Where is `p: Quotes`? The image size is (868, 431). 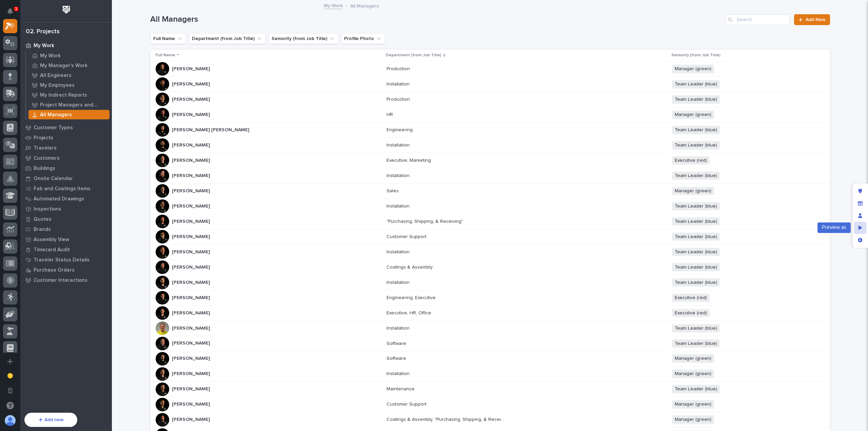
p: Quotes is located at coordinates (43, 219).